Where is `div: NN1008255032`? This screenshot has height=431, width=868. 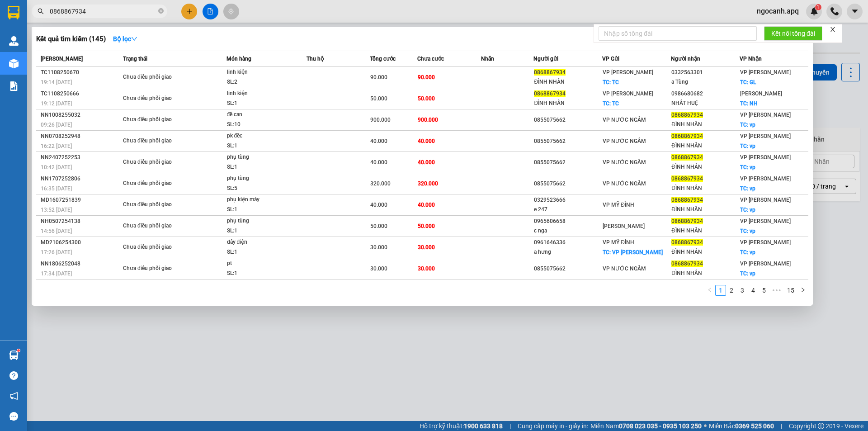 div: NN1008255032 is located at coordinates (80, 115).